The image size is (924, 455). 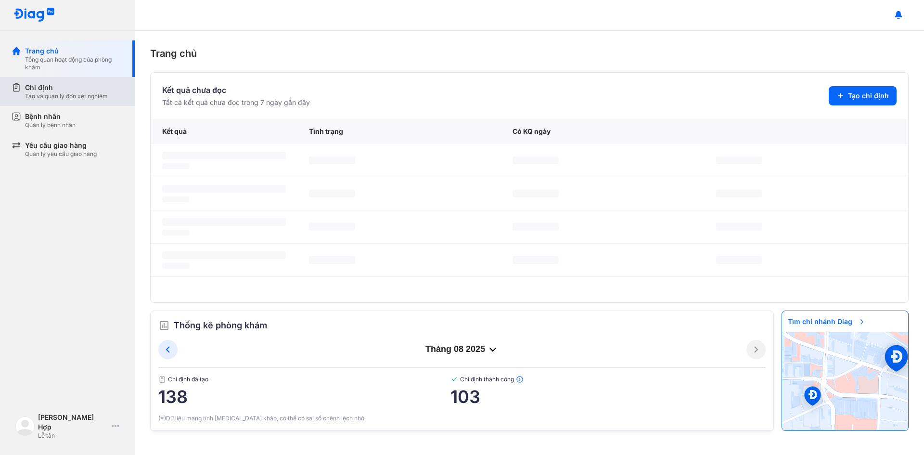 I want to click on div: Tình trạng, so click(x=399, y=131).